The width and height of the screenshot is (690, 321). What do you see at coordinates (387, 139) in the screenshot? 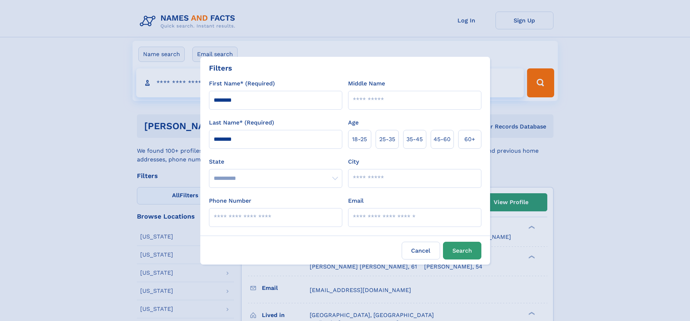
I see `span: 25‑35` at bounding box center [387, 139].